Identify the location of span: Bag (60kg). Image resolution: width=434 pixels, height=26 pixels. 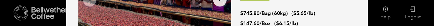
(274, 13).